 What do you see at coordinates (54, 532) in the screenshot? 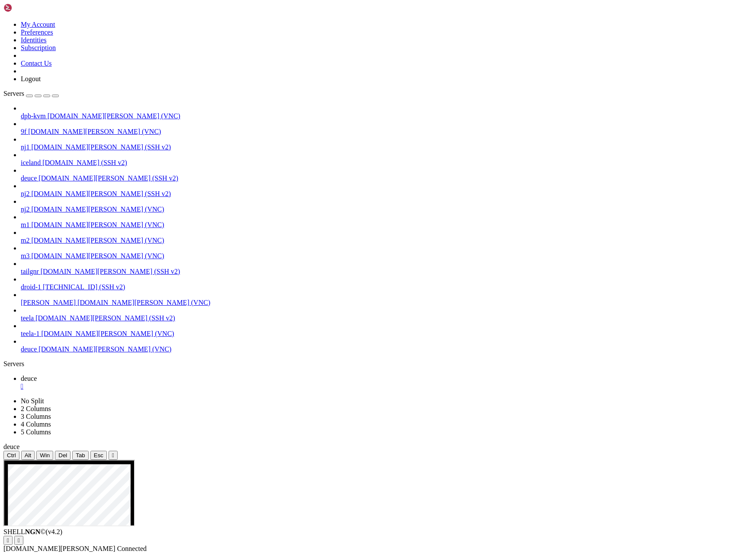
I see `span: 4.2.0` at bounding box center [54, 532].